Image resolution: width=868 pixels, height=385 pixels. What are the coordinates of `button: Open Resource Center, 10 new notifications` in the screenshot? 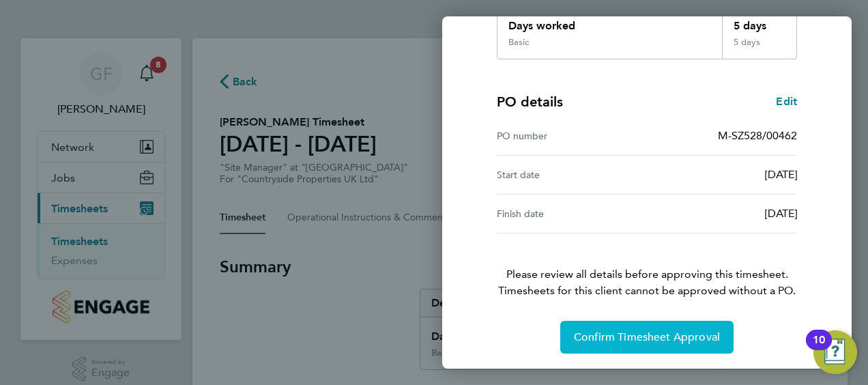 It's located at (836, 352).